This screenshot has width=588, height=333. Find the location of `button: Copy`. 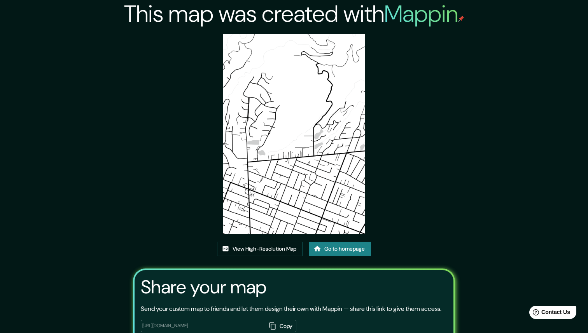

button: Copy is located at coordinates (281, 326).